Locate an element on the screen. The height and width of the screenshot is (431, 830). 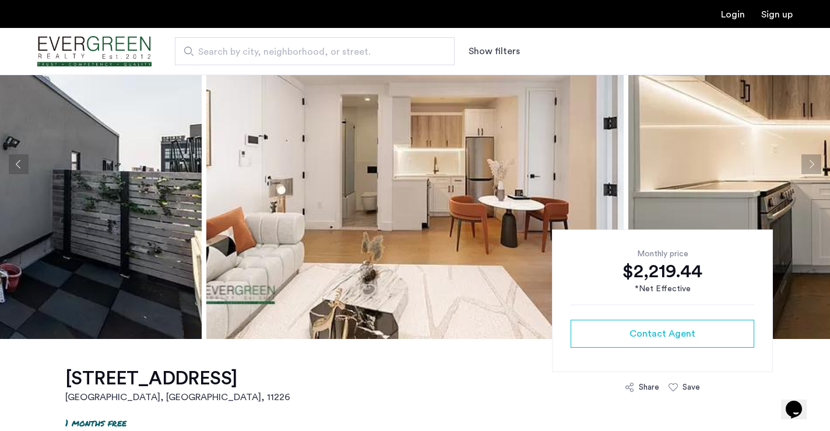
a: Registration is located at coordinates (777, 15).